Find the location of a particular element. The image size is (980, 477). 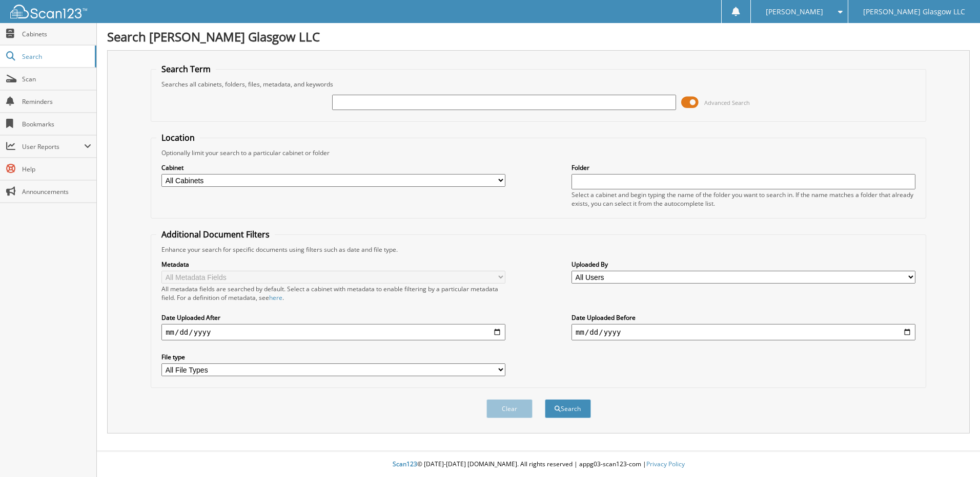

span: Scan123 is located at coordinates (404, 464).